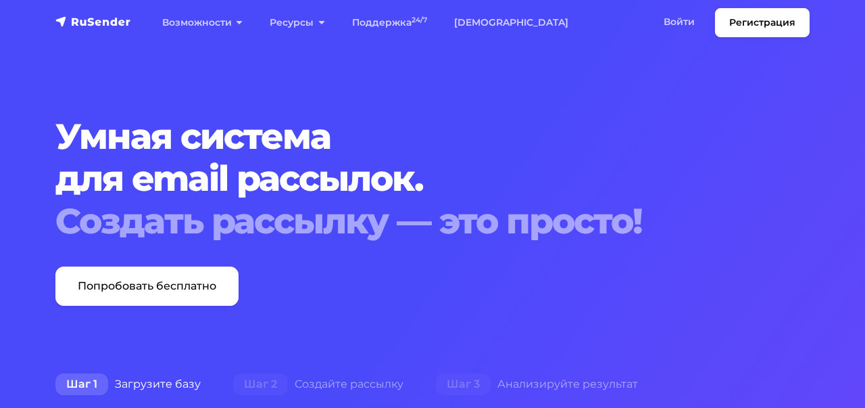 This screenshot has width=865, height=408. Describe the element at coordinates (433, 221) in the screenshot. I see `div: Создать рассылку — это просто!` at that location.